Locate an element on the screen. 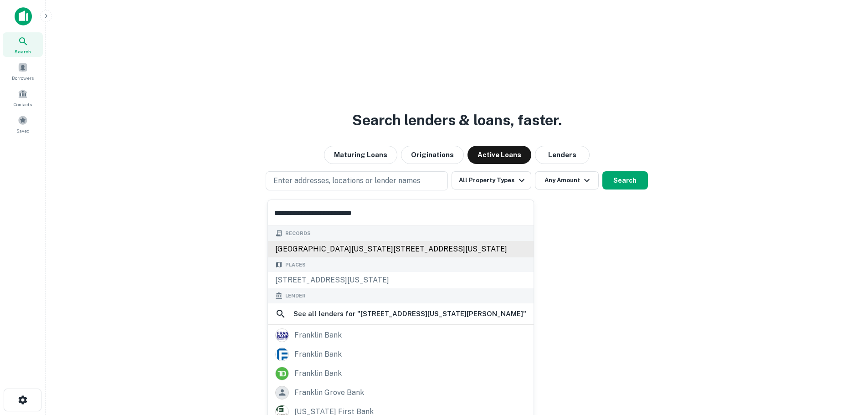 This screenshot has width=868, height=415. span: Lender is located at coordinates (295, 295).